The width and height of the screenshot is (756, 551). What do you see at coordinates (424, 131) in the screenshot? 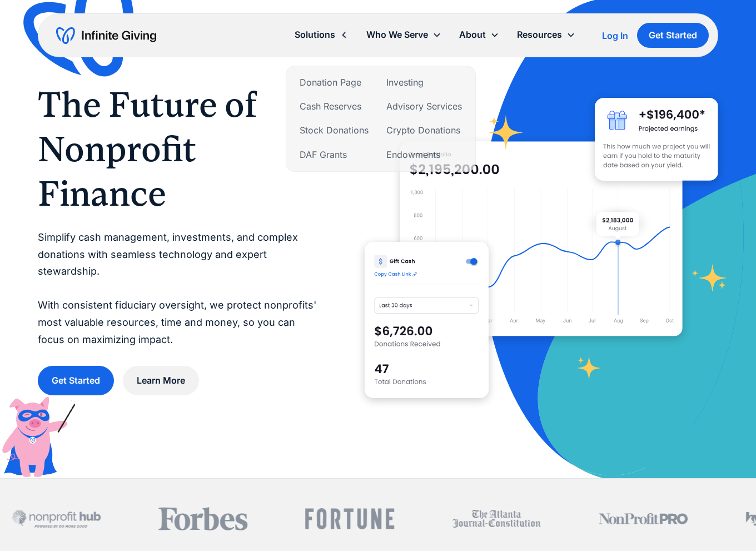
I see `a: Crypto Donations` at bounding box center [424, 131].